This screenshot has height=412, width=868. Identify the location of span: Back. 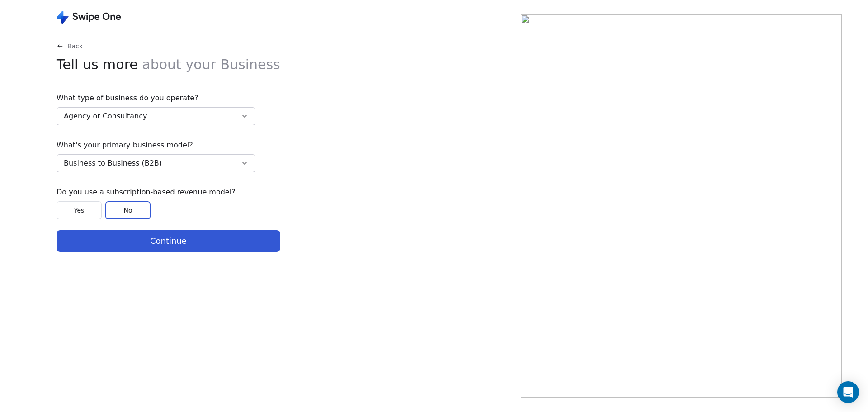
(75, 46).